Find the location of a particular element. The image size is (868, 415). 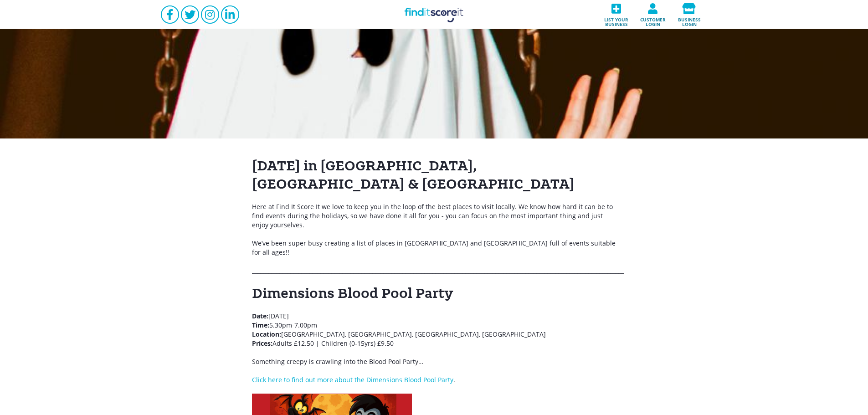

h1: Dimensions Blood Pool Party is located at coordinates (434, 293).